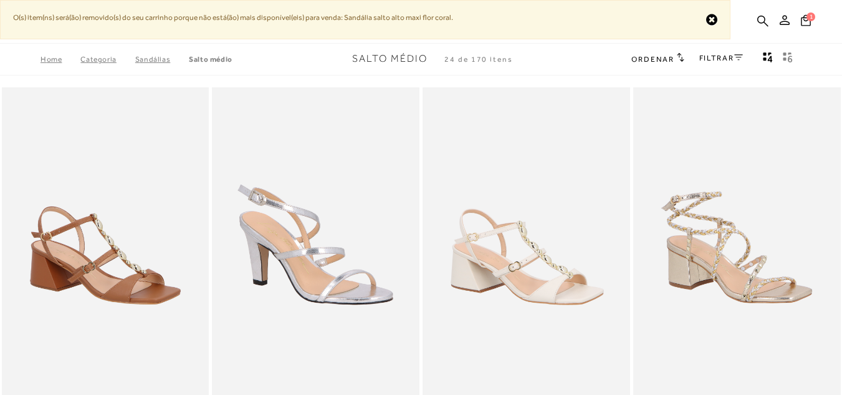 The height and width of the screenshot is (395, 842). Describe the element at coordinates (365, 19) in the screenshot. I see `div: O(s) item(ns) será(ão) removido(s) do seu carrinho porque não está(ão) mais disponível(eis) para ...` at that location.